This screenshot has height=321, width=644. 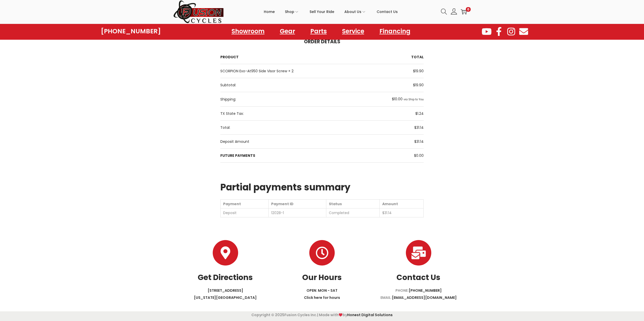 I want to click on span: 10.00, so click(x=397, y=99).